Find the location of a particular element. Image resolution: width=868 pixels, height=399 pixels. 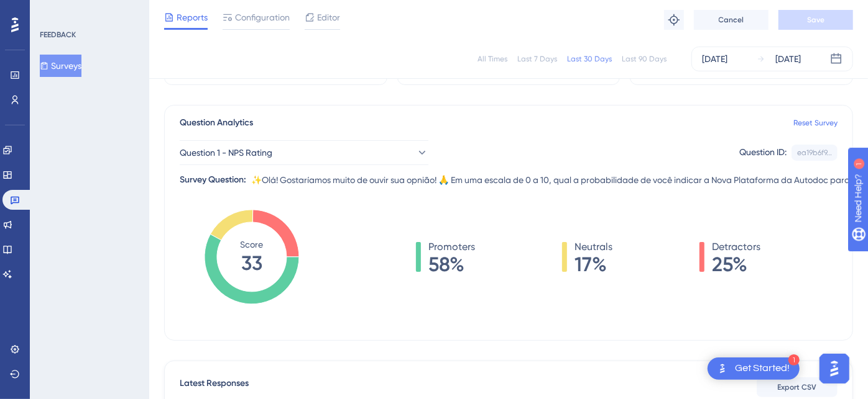

div: ea19b6f9... is located at coordinates (814, 153).